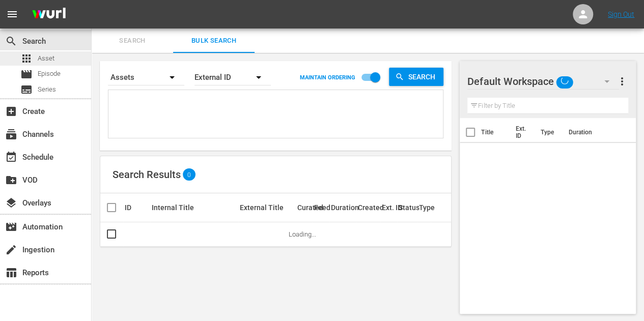 The image size is (644, 321). Describe the element at coordinates (548, 132) in the screenshot. I see `th: Type` at that location.